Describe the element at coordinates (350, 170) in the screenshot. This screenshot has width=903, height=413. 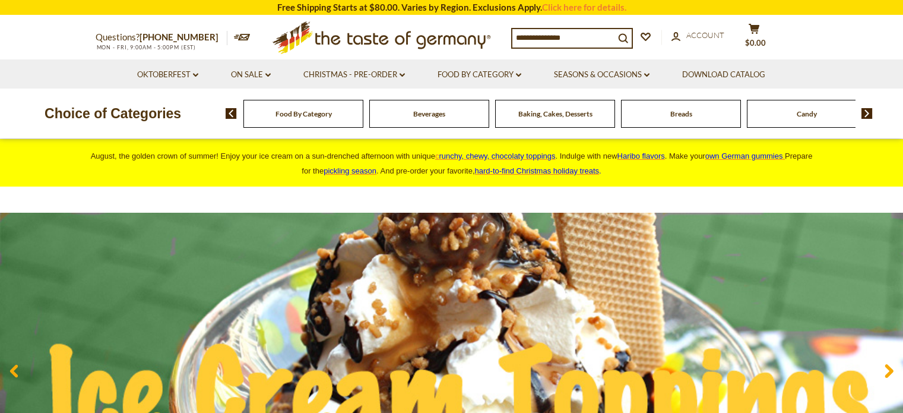
I see `a: pickling season` at that location.